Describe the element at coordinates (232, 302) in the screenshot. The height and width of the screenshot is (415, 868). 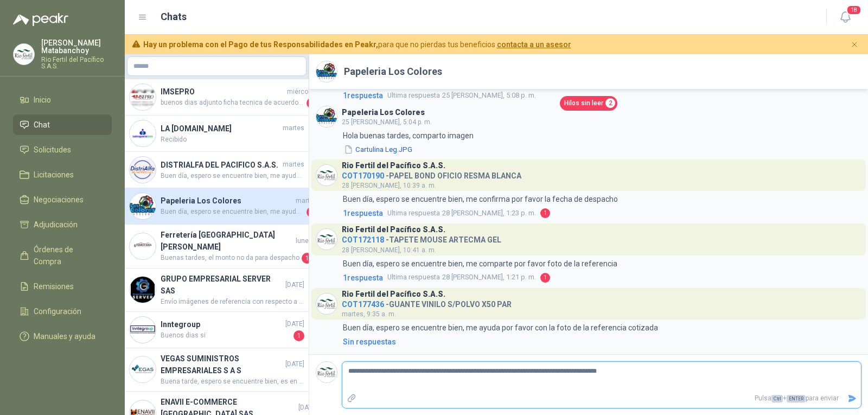
I see `span: Envío imágenes de referencia con respecto a como viene lo cotizado.` at that location.